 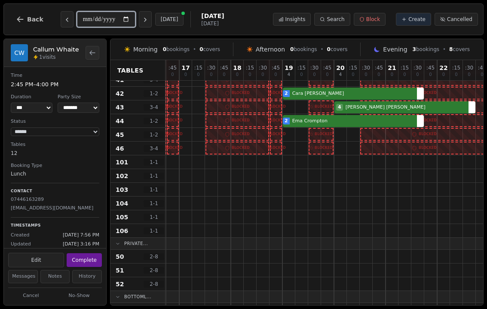 What do you see at coordinates (391, 68) in the screenshot?
I see `span: 21` at bounding box center [391, 68].